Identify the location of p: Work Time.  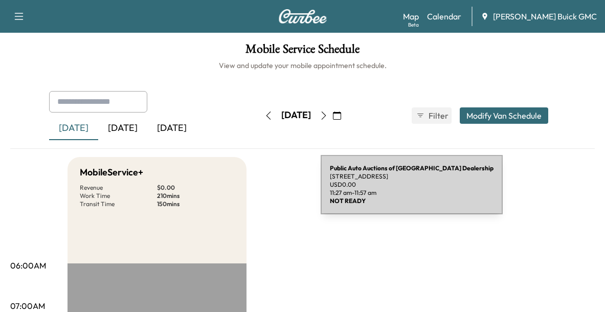
(118, 196).